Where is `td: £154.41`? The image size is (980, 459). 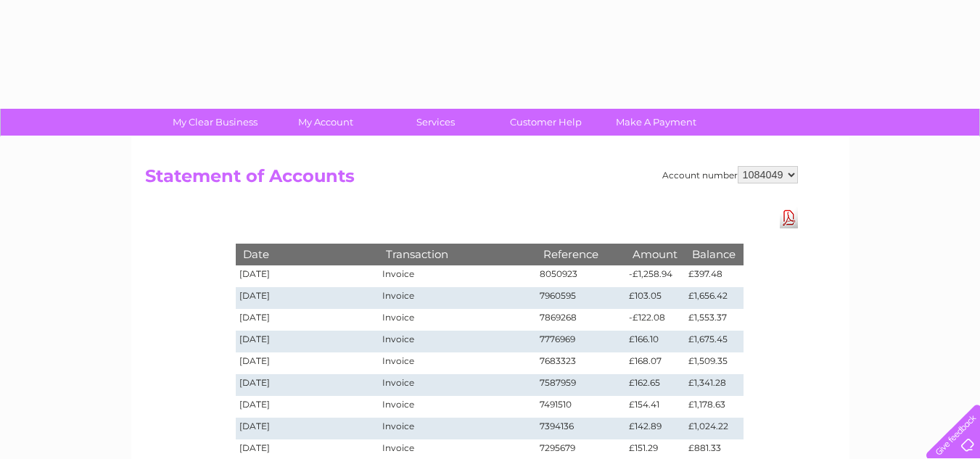 td: £154.41 is located at coordinates (655, 407).